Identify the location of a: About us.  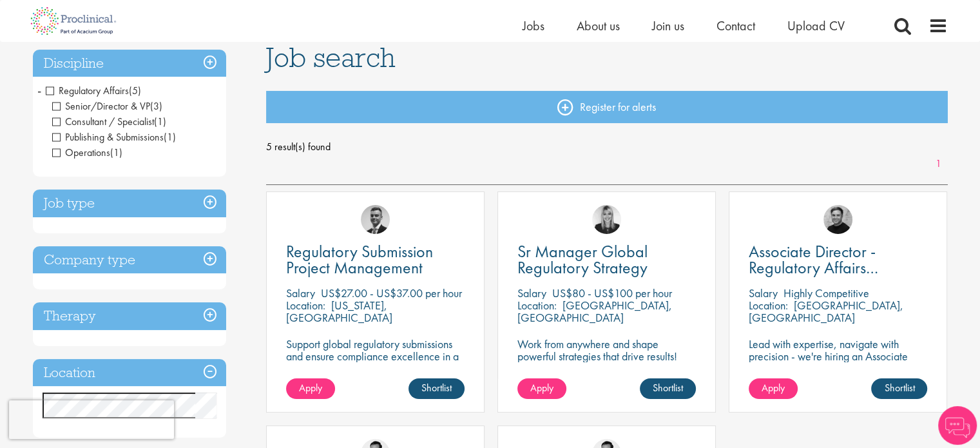
(598, 26).